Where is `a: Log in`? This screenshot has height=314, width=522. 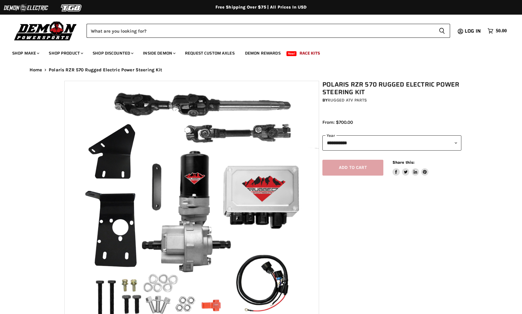 a: Log in is located at coordinates (473, 31).